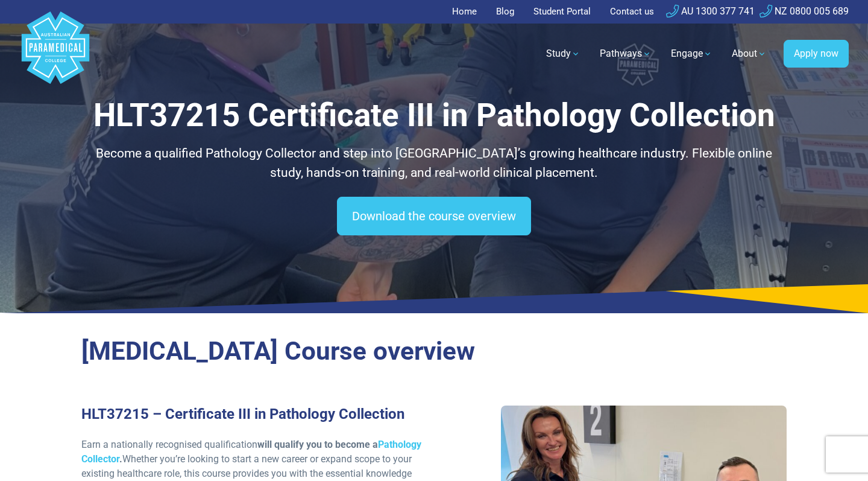  What do you see at coordinates (804, 11) in the screenshot?
I see `a: NZ 0800 005 689` at bounding box center [804, 11].